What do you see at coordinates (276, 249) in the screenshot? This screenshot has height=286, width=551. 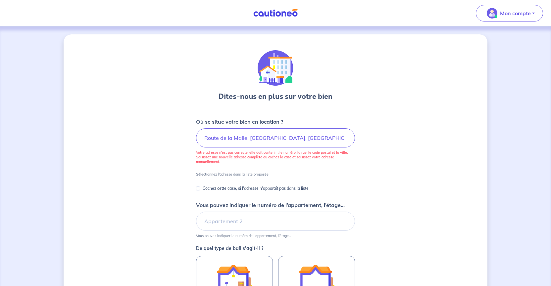 I see `p: De quel type de bail s’agit-il ?` at bounding box center [276, 249].